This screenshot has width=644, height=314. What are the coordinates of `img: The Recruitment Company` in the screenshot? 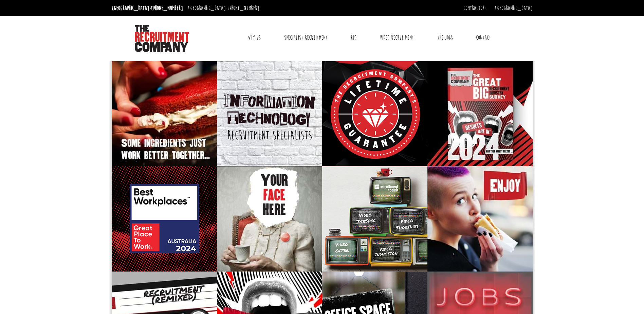 It's located at (162, 39).